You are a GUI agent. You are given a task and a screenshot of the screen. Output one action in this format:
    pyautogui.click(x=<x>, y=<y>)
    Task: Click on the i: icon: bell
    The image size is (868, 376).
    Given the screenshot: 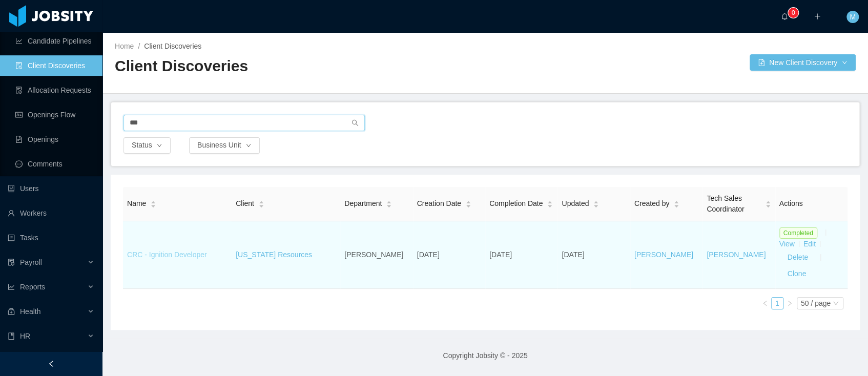 What is the action you would take?
    pyautogui.click(x=784, y=16)
    